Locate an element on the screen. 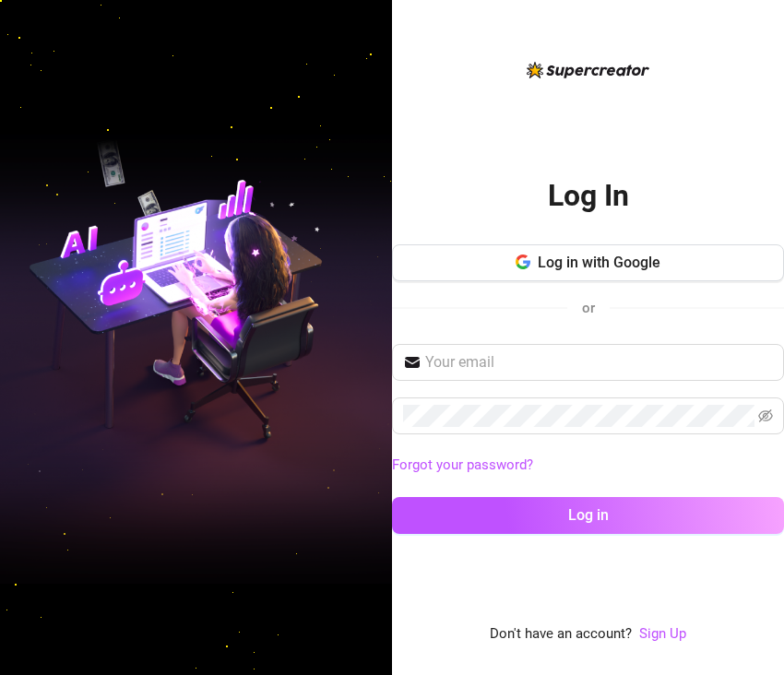  img: logo-BBDzfeDw.svg is located at coordinates (587, 70).